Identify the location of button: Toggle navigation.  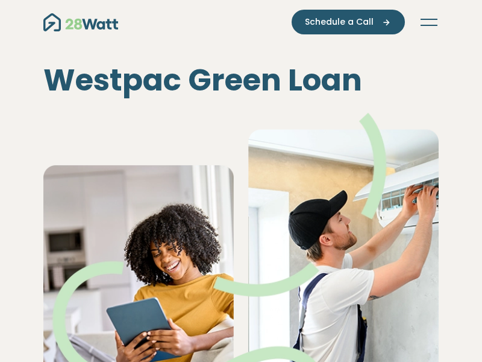
(429, 22).